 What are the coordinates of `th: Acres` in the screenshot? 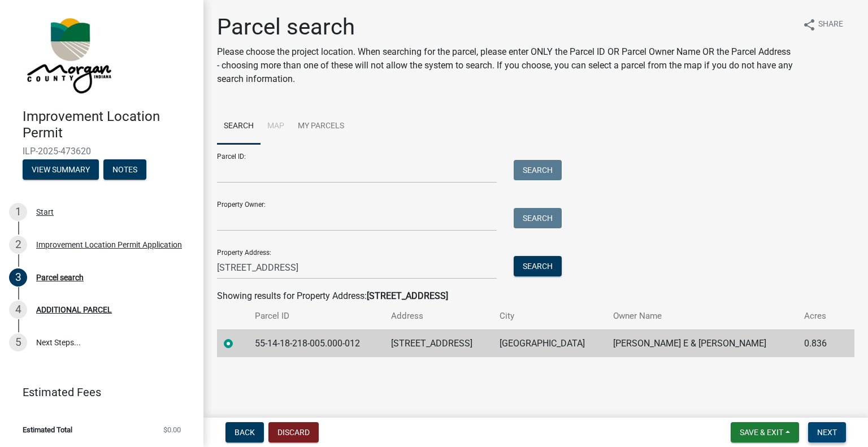 It's located at (818, 316).